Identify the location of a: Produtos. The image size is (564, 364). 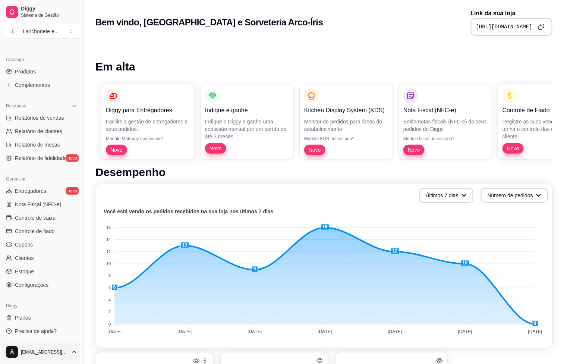
(41, 72).